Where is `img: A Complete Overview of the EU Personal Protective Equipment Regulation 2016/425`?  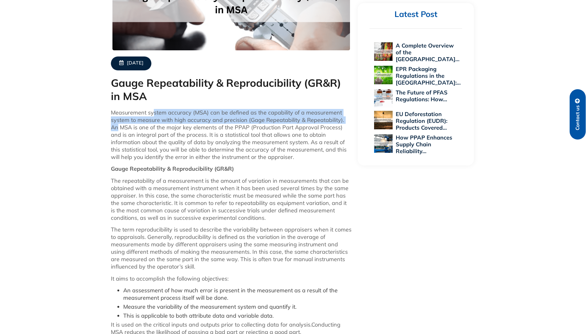
img: A Complete Overview of the EU Personal Protective Equipment Regulation 2016/425 is located at coordinates (383, 52).